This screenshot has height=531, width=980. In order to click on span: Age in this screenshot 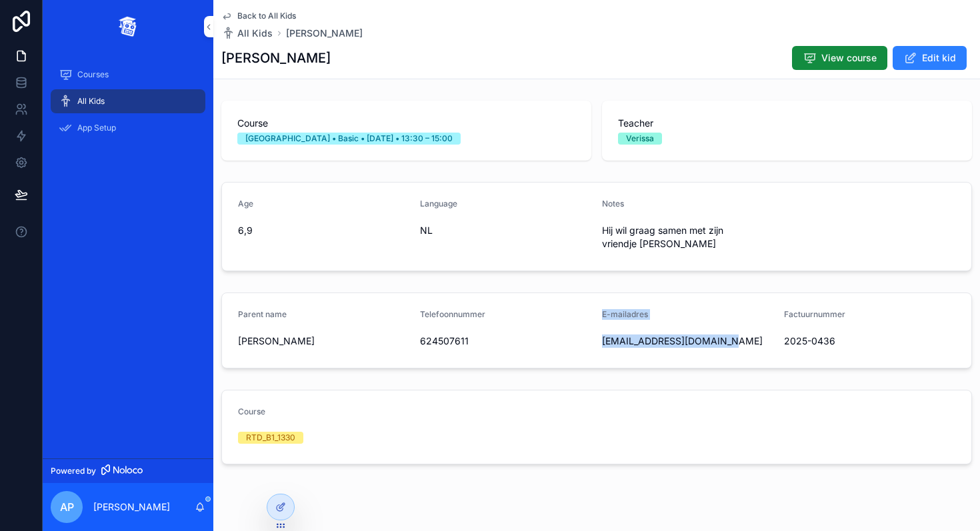, I will do `click(245, 203)`.